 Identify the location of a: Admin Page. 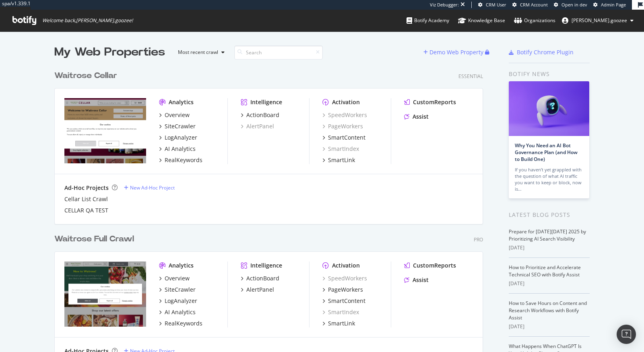
(609, 5).